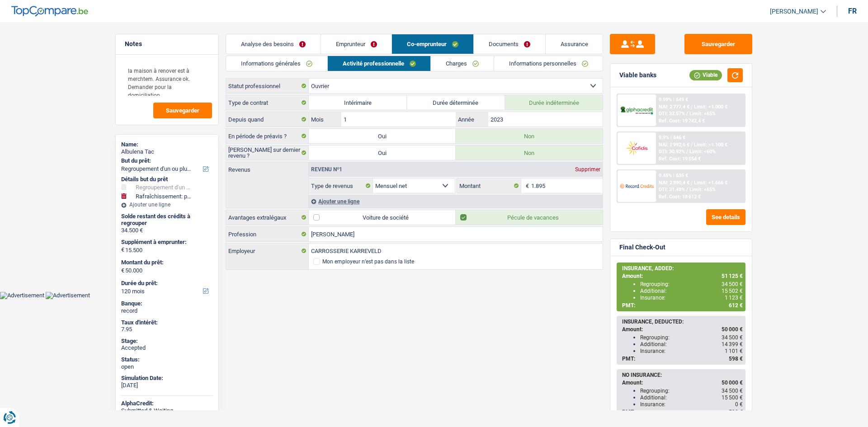 This screenshot has height=427, width=868. Describe the element at coordinates (167, 152) in the screenshot. I see `div: Albulena Tac` at that location.